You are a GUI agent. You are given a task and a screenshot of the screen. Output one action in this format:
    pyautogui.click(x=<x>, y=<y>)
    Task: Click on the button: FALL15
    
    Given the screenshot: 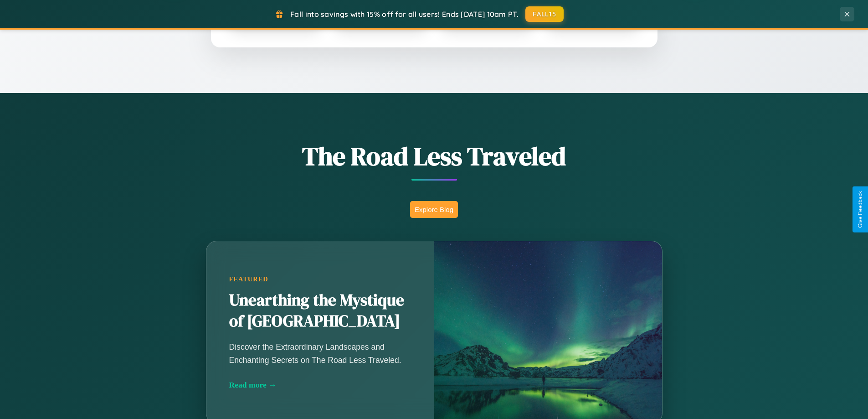 What is the action you would take?
    pyautogui.click(x=545, y=14)
    